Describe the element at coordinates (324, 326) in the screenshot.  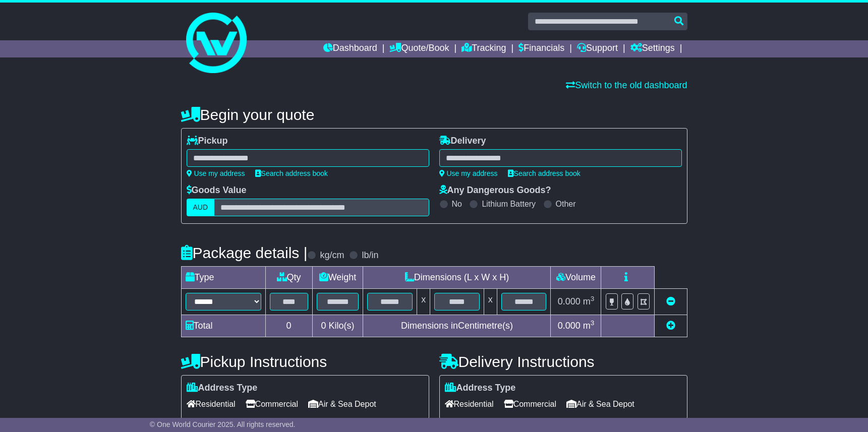
I see `span: 0` at that location.